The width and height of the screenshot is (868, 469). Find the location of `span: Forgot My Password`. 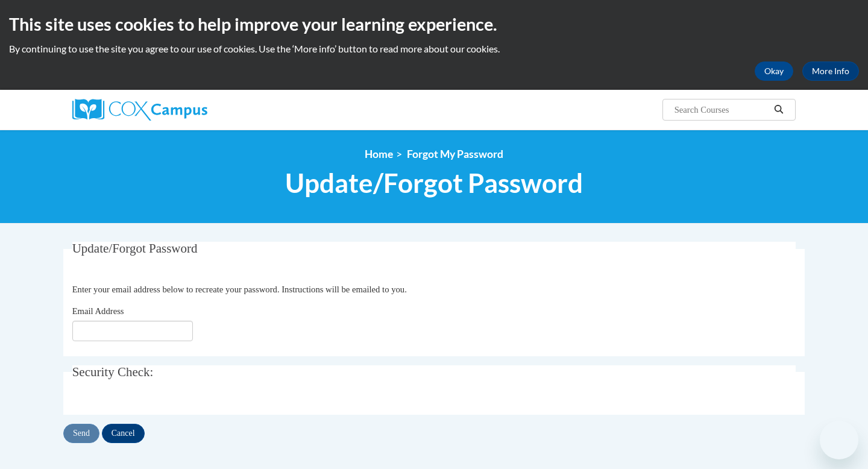

span: Forgot My Password is located at coordinates (455, 153).